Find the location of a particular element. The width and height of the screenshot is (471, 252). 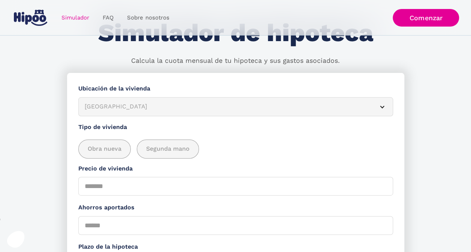

a: home is located at coordinates (30, 18).